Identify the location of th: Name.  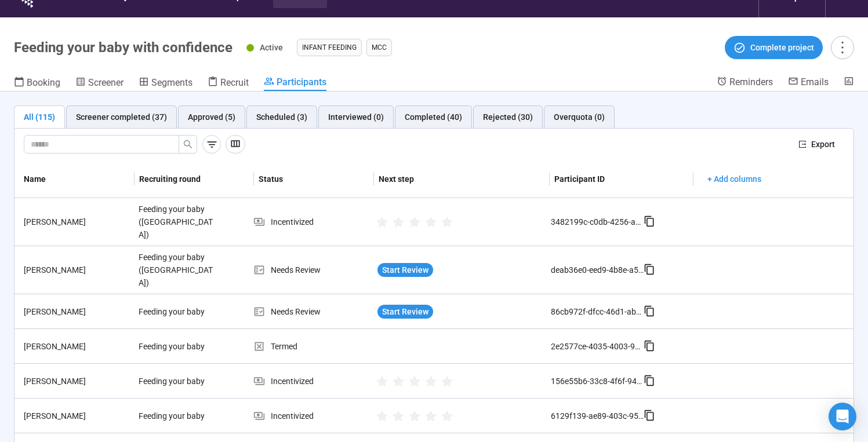
(74, 179).